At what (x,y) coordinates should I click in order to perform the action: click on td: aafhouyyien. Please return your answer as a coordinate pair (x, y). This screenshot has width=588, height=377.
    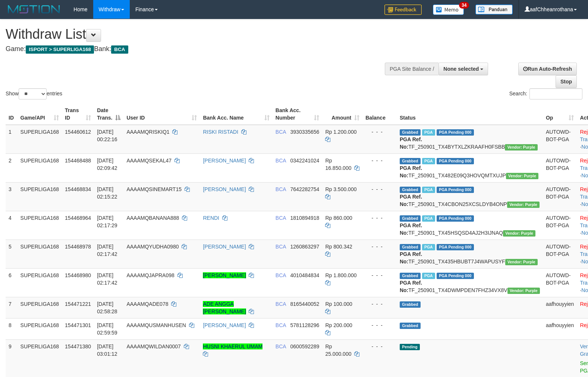
    Looking at the image, I should click on (560, 307).